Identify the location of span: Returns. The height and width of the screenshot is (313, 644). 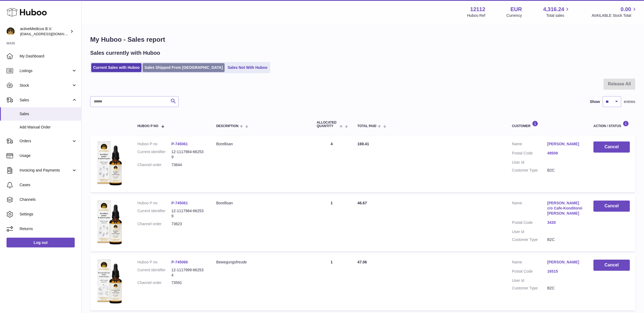
(48, 229).